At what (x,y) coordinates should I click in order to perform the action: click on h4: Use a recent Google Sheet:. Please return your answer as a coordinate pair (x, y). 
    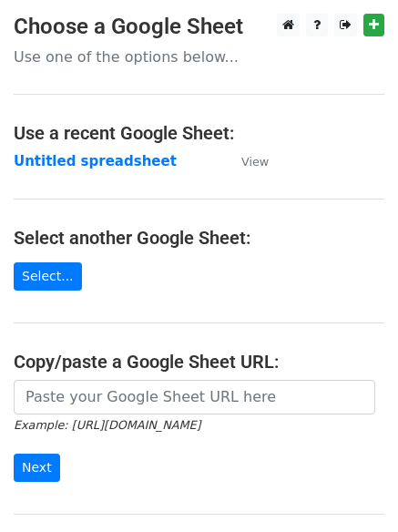
    Looking at the image, I should click on (199, 133).